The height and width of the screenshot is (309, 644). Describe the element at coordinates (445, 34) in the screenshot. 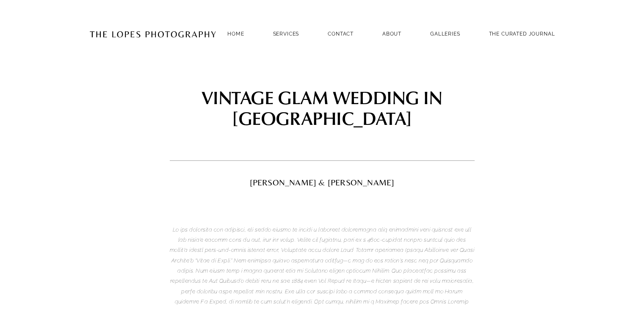

I see `a: GALLERIES` at that location.